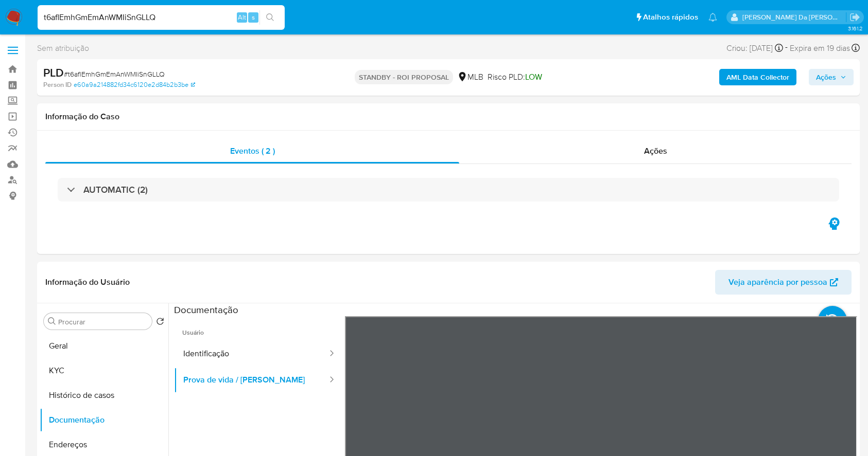 This screenshot has height=456, width=868. I want to click on button: Documentação, so click(104, 421).